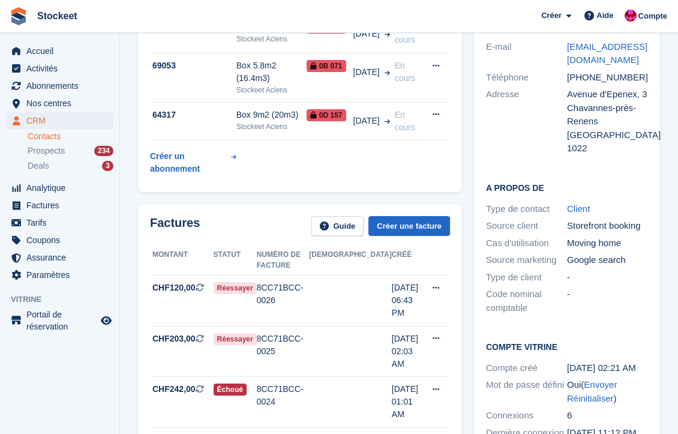  Describe the element at coordinates (283, 345) in the screenshot. I see `div: 8CC71BCC-0025` at that location.